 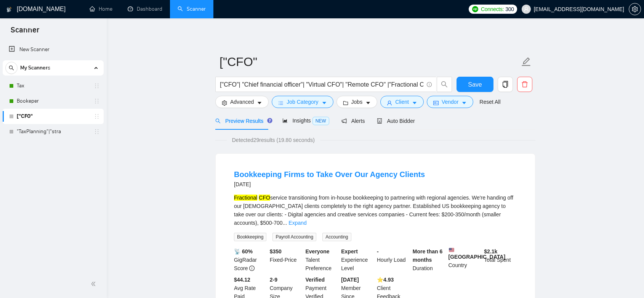 What do you see at coordinates (242, 280) in the screenshot?
I see `b: $44.12` at bounding box center [242, 280].